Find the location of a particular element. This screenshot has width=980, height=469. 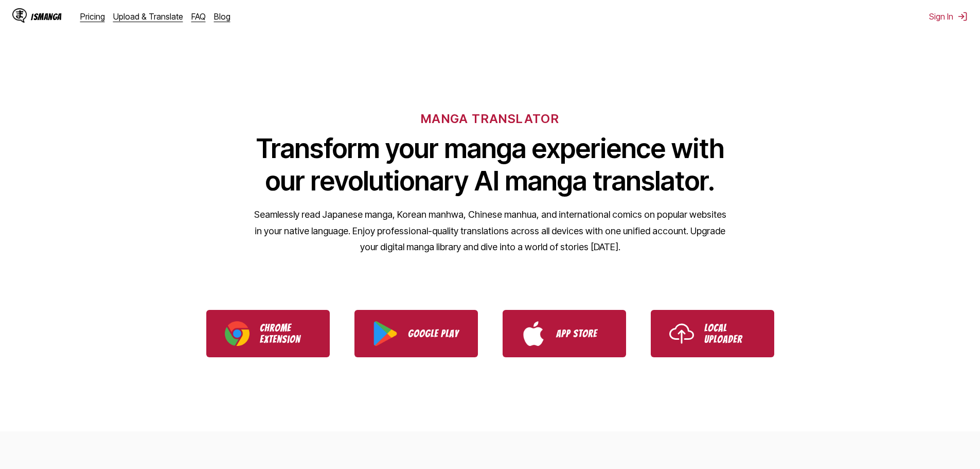

h1: Transform your manga experience with our revolutionary AI manga translator. is located at coordinates (490, 165).